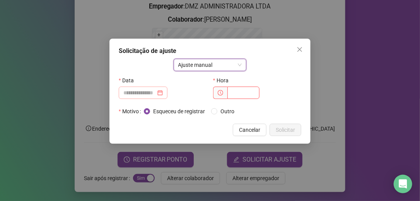 The image size is (420, 201). What do you see at coordinates (249, 130) in the screenshot?
I see `button: Cancelar` at bounding box center [249, 130].